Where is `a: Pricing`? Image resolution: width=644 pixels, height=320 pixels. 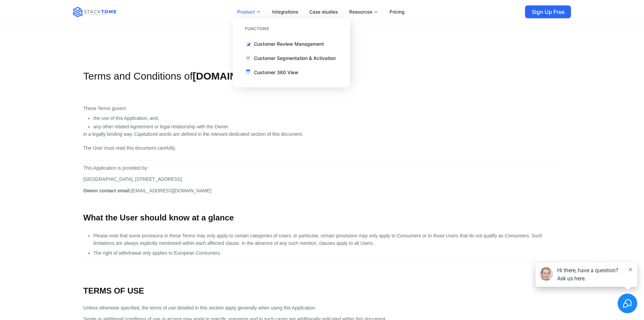
a: Pricing is located at coordinates (397, 12).